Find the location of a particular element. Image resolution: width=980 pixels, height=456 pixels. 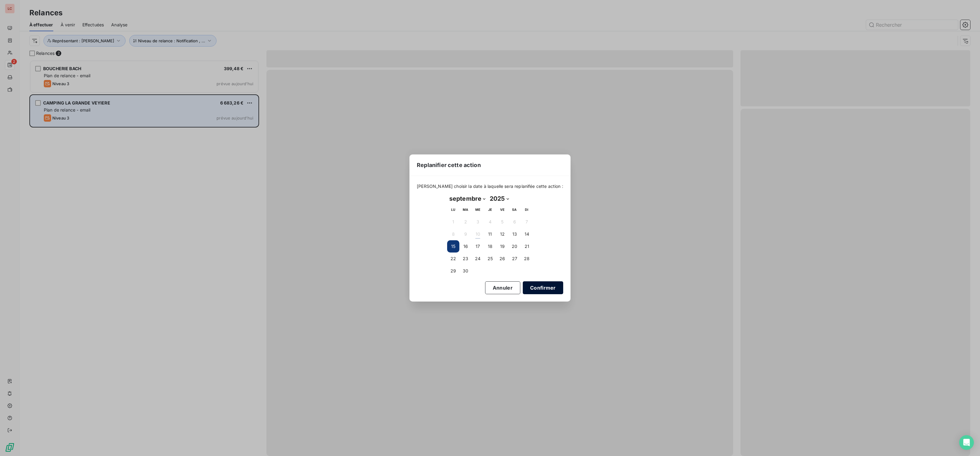

button: 3 is located at coordinates (478, 222).